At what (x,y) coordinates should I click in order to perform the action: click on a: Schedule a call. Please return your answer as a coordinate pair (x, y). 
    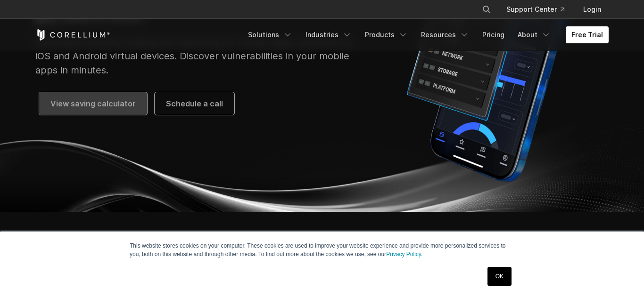
    Looking at the image, I should click on (194, 103).